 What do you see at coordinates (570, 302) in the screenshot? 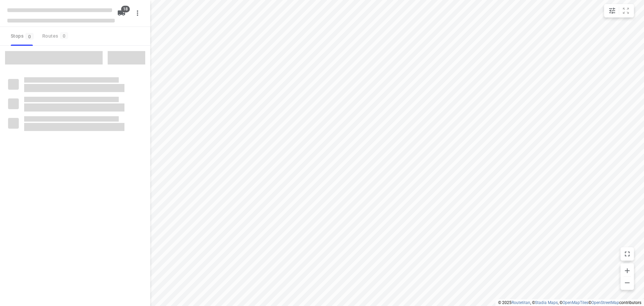
I see `li: © 2025 , © , © © contributors` at bounding box center [570, 302].